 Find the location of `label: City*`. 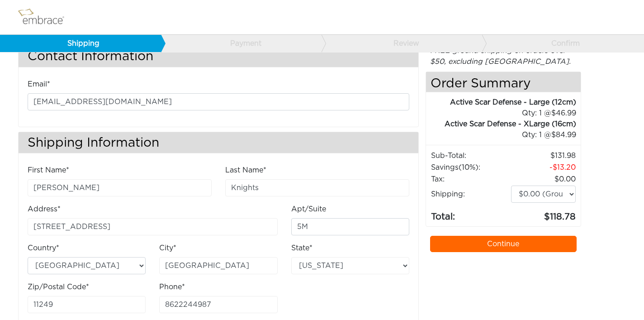

label: City* is located at coordinates (168, 248).